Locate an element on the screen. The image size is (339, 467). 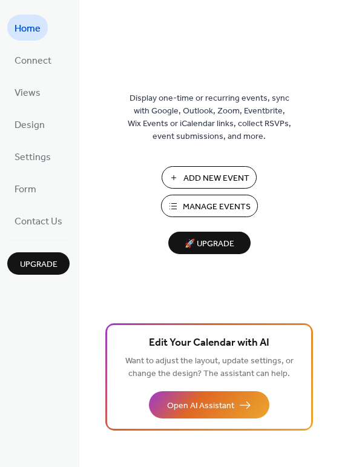
span: Form is located at coordinates (25, 189).